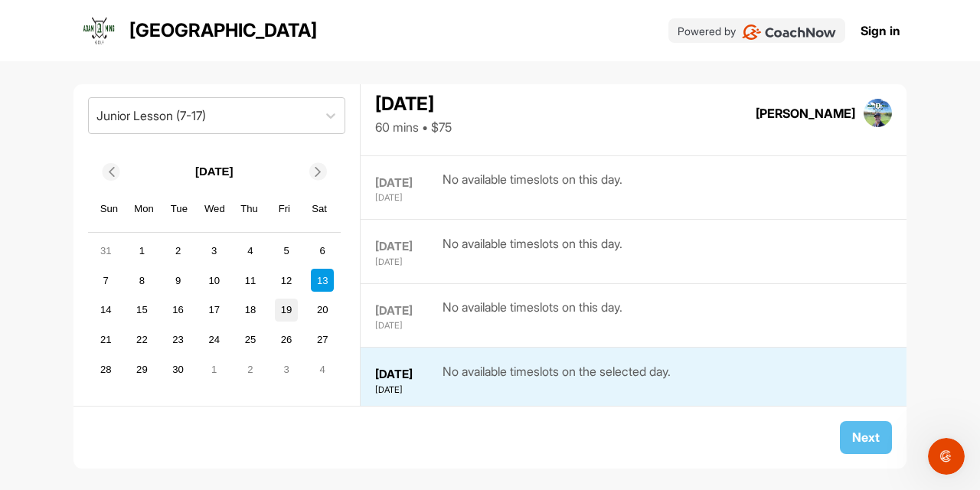  Describe the element at coordinates (142, 370) in the screenshot. I see `div: Choose Monday, September 29th, 2025` at that location.